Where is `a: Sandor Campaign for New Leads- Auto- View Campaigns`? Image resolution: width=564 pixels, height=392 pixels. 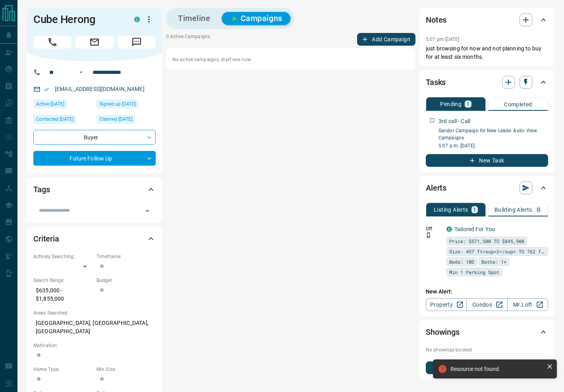
a: Sandor Campaign for New Leads- Auto- View Campaigns is located at coordinates (488, 134).